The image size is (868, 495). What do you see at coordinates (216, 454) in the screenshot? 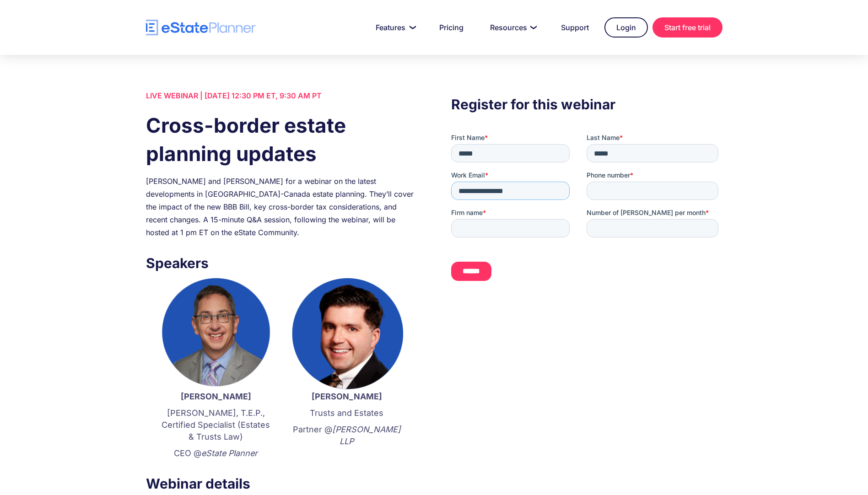
I see `p: CEO @` at bounding box center [216, 454].